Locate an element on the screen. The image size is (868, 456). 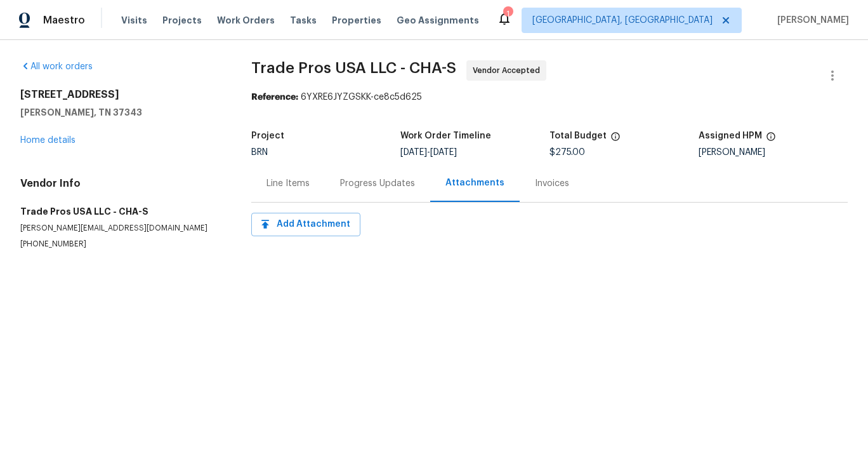
b: Reference: is located at coordinates (275, 97).